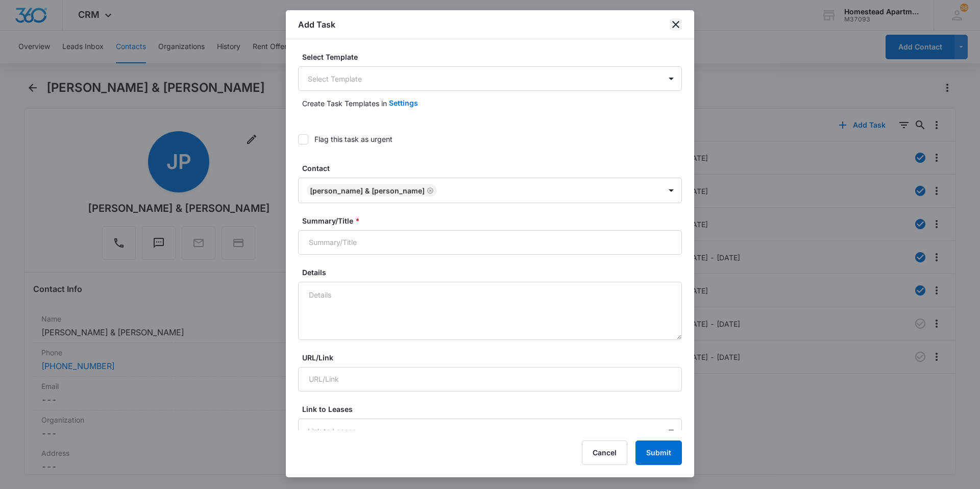  I want to click on input: Summary/Title, so click(490, 243).